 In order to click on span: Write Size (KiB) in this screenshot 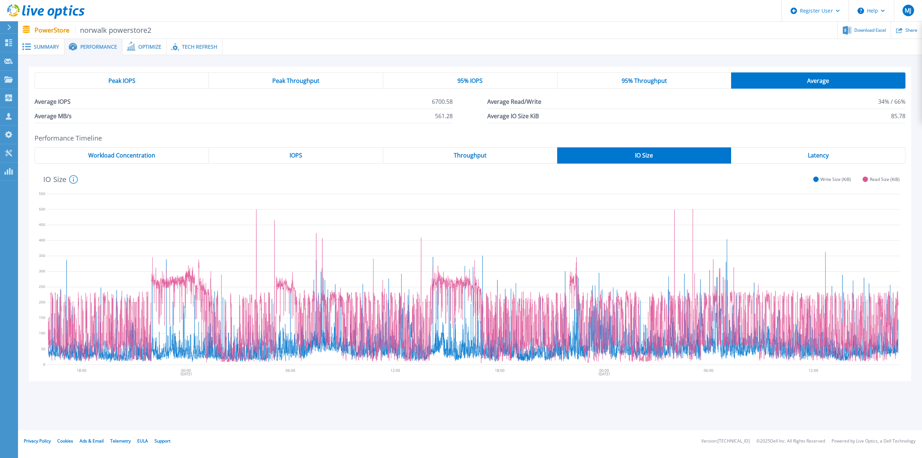, I will do `click(835, 179)`.